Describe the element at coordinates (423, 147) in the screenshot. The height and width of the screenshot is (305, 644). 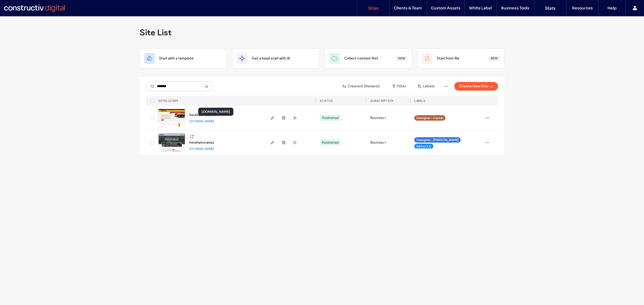
I see `span: Editor 2.0` at that location.